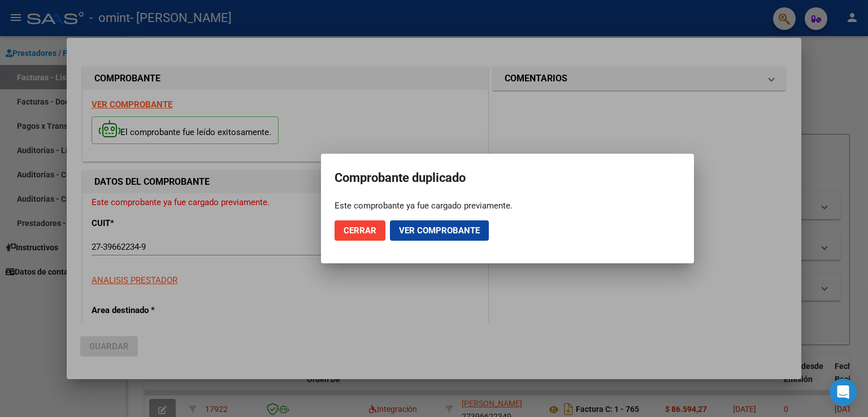  Describe the element at coordinates (360, 230) in the screenshot. I see `button: Cerrar` at that location.